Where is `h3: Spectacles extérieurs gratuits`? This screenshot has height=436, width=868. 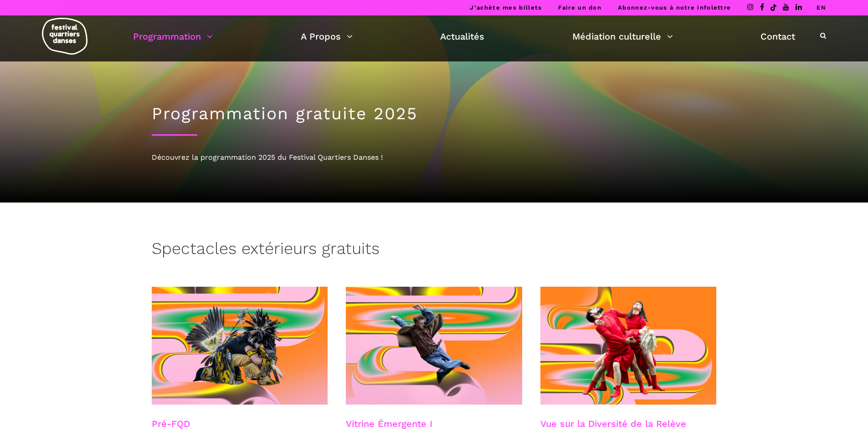 h3: Spectacles extérieurs gratuits is located at coordinates (266, 251).